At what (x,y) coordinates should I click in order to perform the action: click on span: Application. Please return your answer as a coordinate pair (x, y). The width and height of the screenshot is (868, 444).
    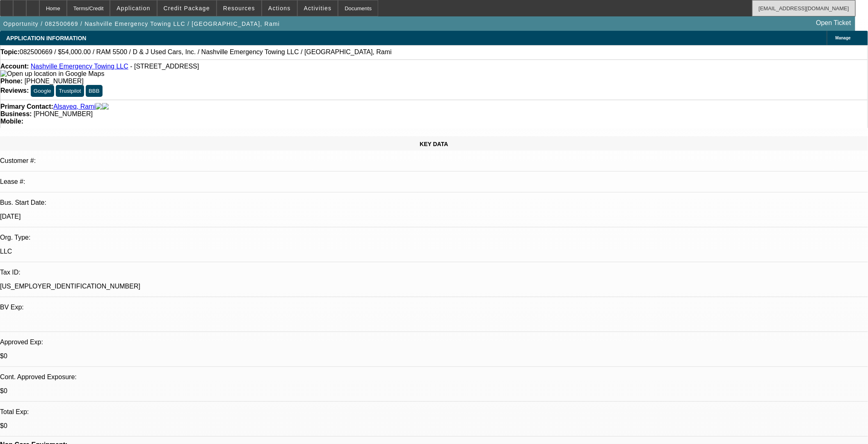
    Looking at the image, I should click on (133, 8).